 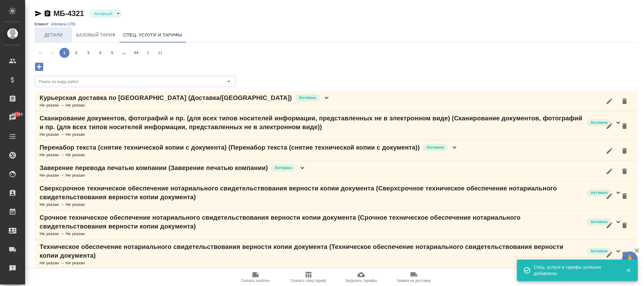 I want to click on span: Спец. услуги и тарифы, so click(x=153, y=35).